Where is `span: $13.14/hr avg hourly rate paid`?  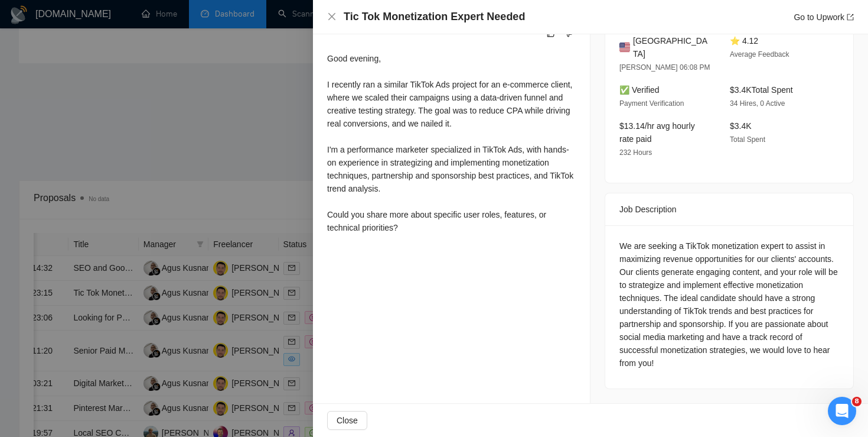
span: $13.14/hr avg hourly rate paid is located at coordinates (658, 133).